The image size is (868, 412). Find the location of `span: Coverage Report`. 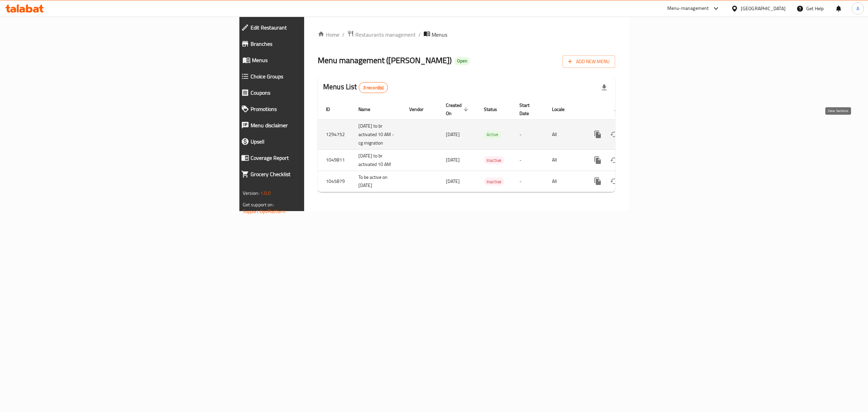

span: Coverage Report is located at coordinates (315, 158).